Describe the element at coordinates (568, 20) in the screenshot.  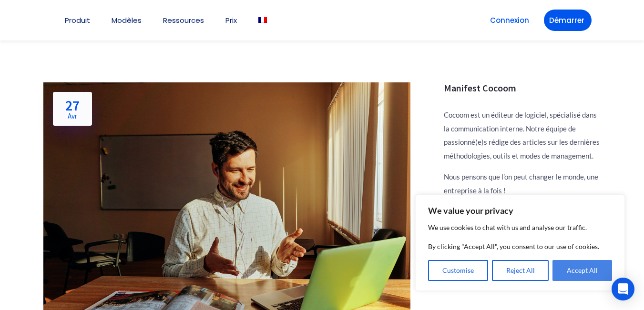
I see `a: Démarrer` at that location.